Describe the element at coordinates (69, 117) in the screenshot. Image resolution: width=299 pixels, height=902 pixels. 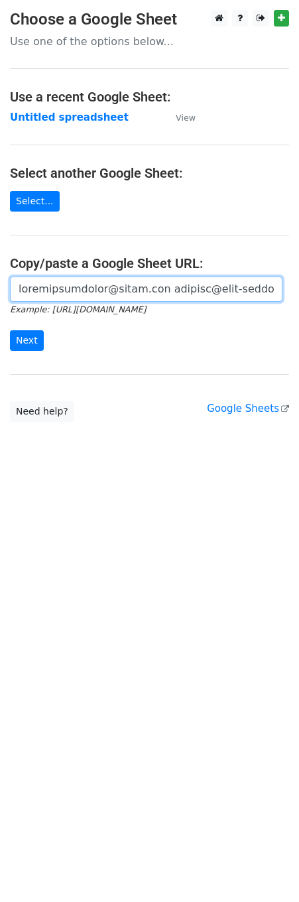
I see `strong: Untitled spreadsheet` at that location.